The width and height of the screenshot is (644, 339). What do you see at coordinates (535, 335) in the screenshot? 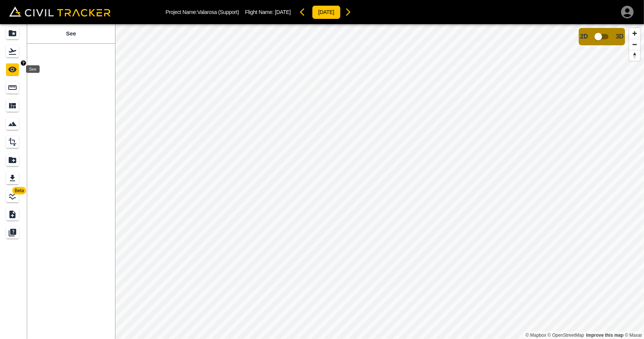
I see `a: Mapbox` at bounding box center [535, 335].